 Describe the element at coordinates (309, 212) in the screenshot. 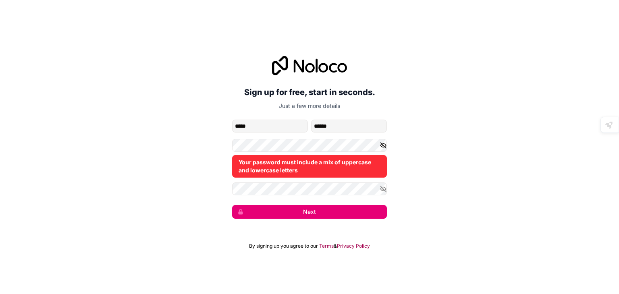

I see `button: Next` at that location.